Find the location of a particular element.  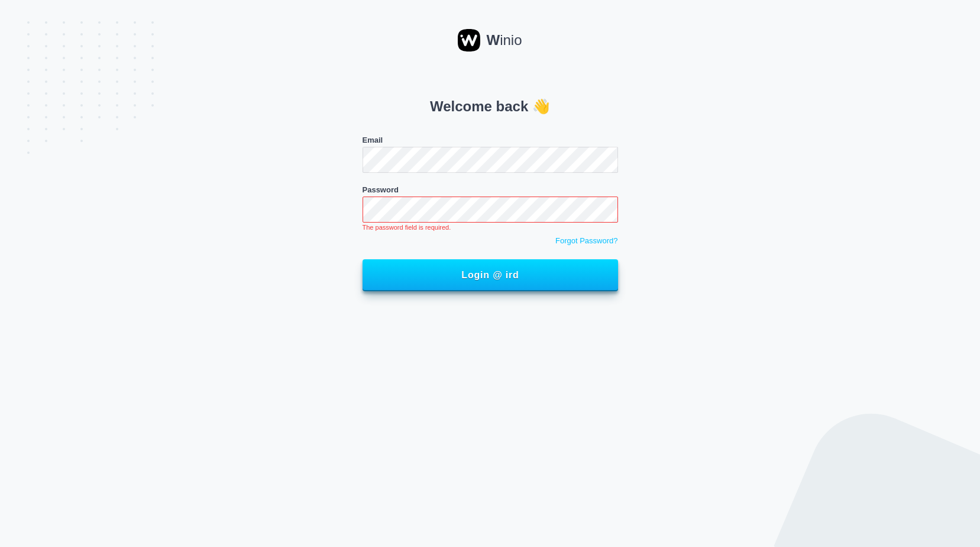

a: Forgot Password? is located at coordinates (490, 241).